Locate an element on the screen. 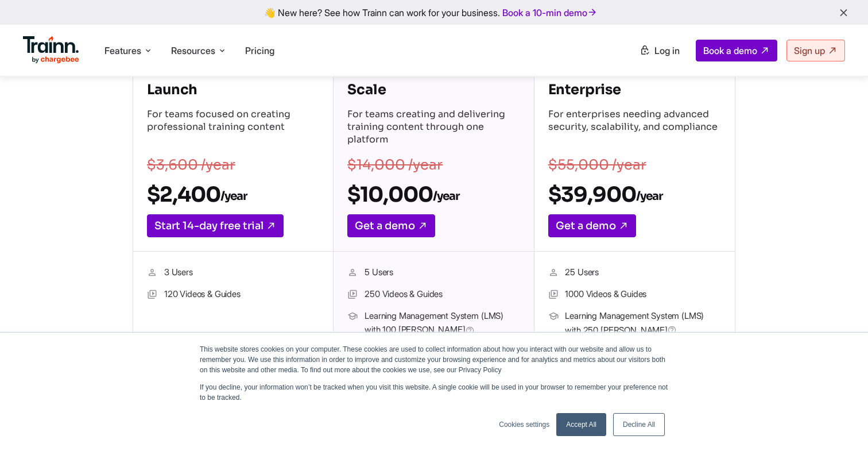 The height and width of the screenshot is (451, 868). li: 25 Users is located at coordinates (635, 273).